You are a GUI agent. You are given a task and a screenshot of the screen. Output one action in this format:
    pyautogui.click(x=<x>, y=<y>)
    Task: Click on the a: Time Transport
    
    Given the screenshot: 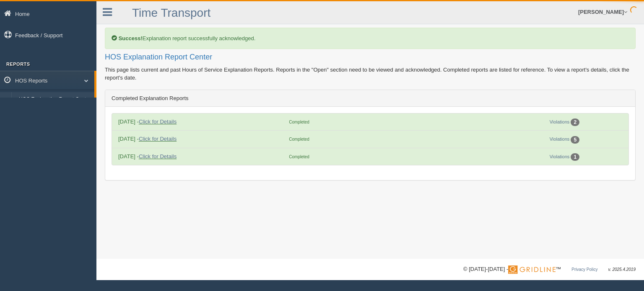 What is the action you would take?
    pyautogui.click(x=171, y=13)
    